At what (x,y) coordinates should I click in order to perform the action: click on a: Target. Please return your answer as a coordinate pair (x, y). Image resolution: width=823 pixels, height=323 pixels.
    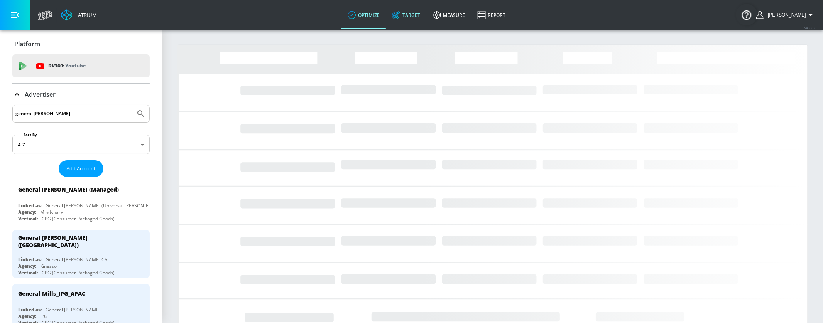
    Looking at the image, I should click on (406, 15).